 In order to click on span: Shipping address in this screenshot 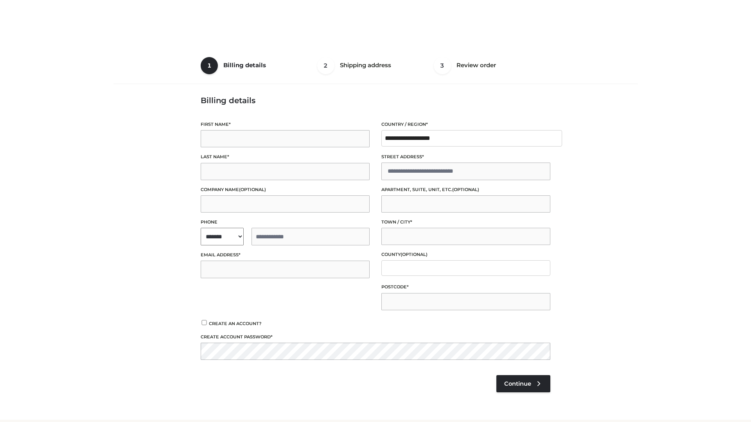, I will do `click(365, 65)`.